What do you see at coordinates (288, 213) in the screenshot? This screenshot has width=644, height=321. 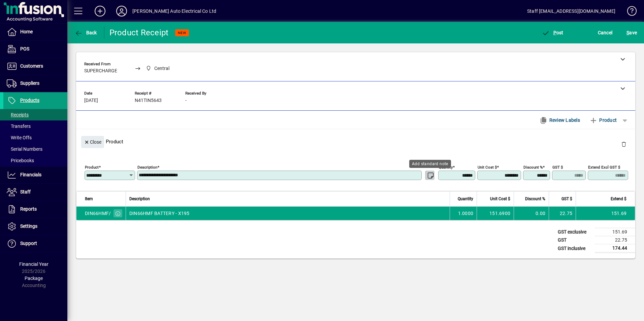 I see `td: DIN66HMF BATTERY - X195` at bounding box center [288, 213].